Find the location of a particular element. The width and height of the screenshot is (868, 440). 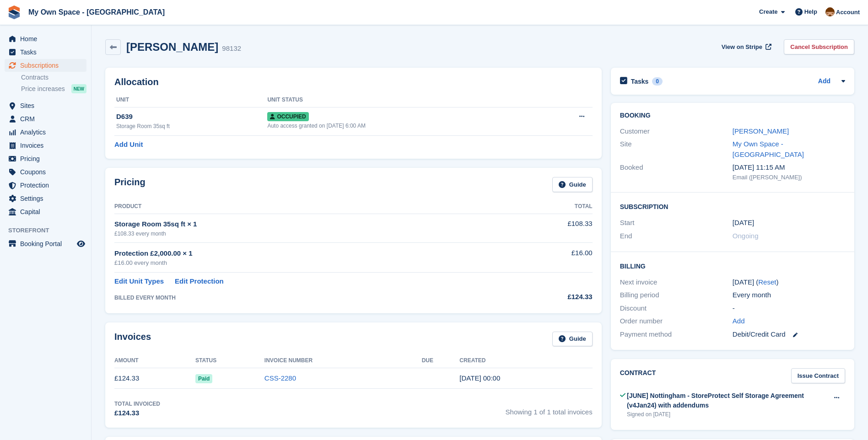

a: Edit Protection is located at coordinates (199, 281).